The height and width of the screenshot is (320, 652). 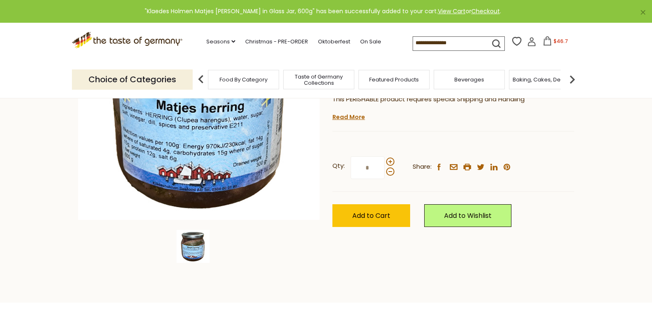 I want to click on img: previous arrow, so click(x=201, y=79).